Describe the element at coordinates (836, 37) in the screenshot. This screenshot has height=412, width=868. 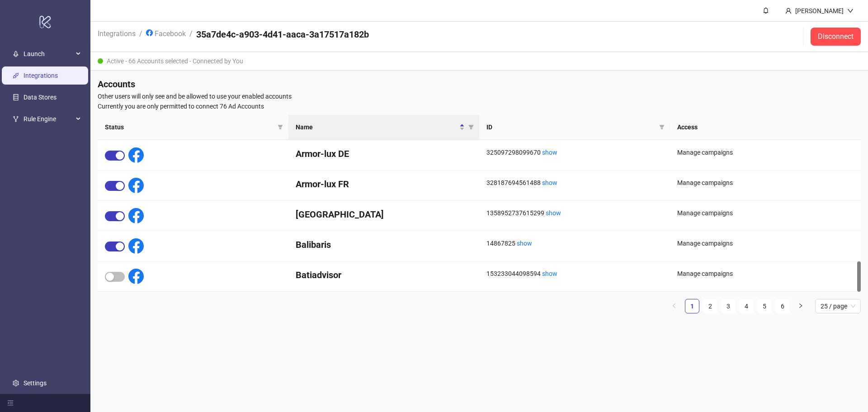
I see `span: Disconnect` at that location.